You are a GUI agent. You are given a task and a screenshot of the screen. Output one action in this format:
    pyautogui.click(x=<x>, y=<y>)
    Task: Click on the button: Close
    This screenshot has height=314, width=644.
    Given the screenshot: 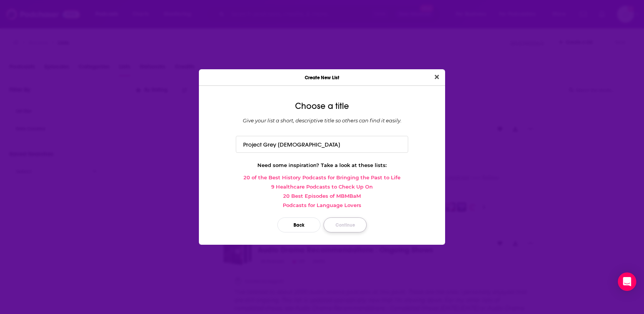 What is the action you would take?
    pyautogui.click(x=437, y=76)
    